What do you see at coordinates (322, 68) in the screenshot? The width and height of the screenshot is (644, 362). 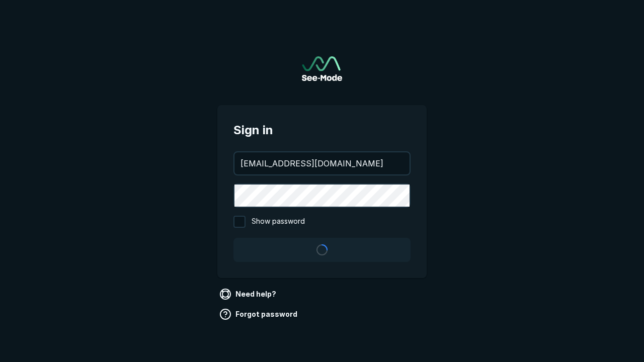 I see `a: Go to sign in` at bounding box center [322, 68].